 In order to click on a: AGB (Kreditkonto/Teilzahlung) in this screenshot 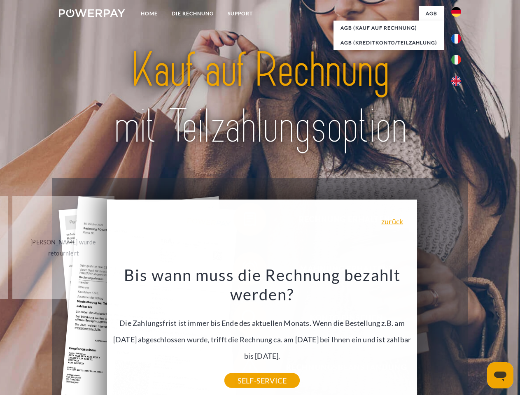, I will do `click(388, 43)`.